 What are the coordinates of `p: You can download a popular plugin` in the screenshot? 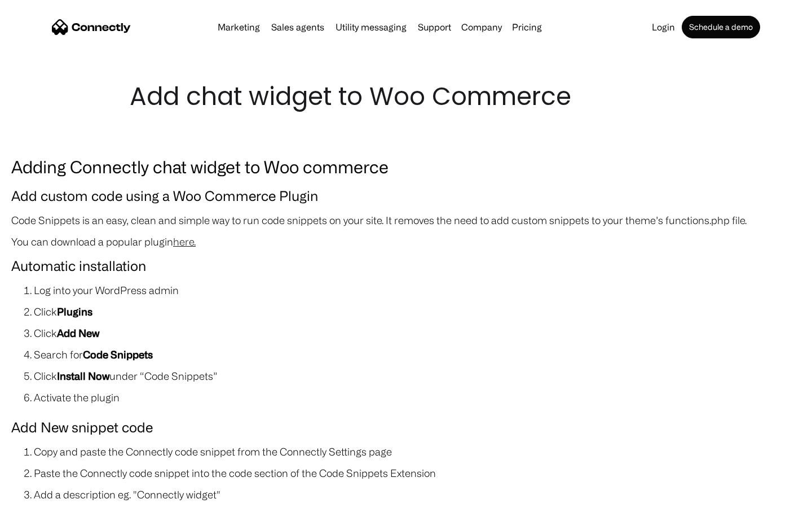 It's located at (406, 241).